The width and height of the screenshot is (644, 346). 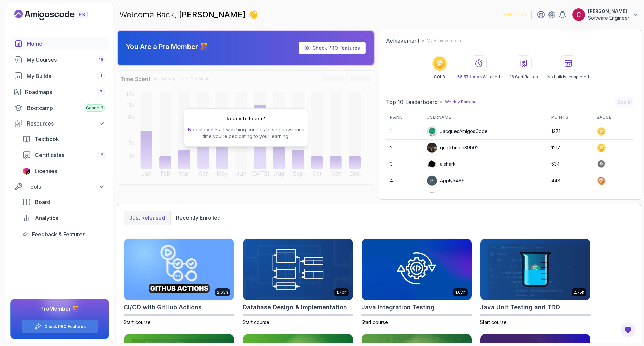 I want to click on p: Just released, so click(x=147, y=218).